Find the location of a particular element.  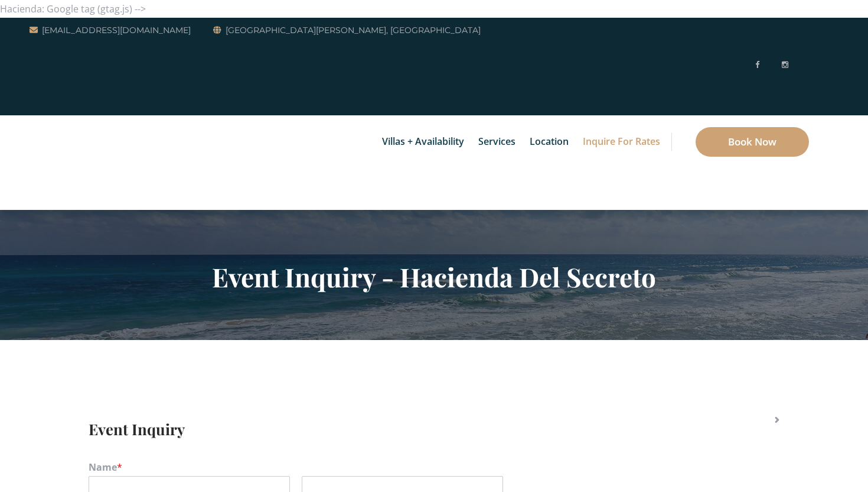

a: Services is located at coordinates (497, 142).